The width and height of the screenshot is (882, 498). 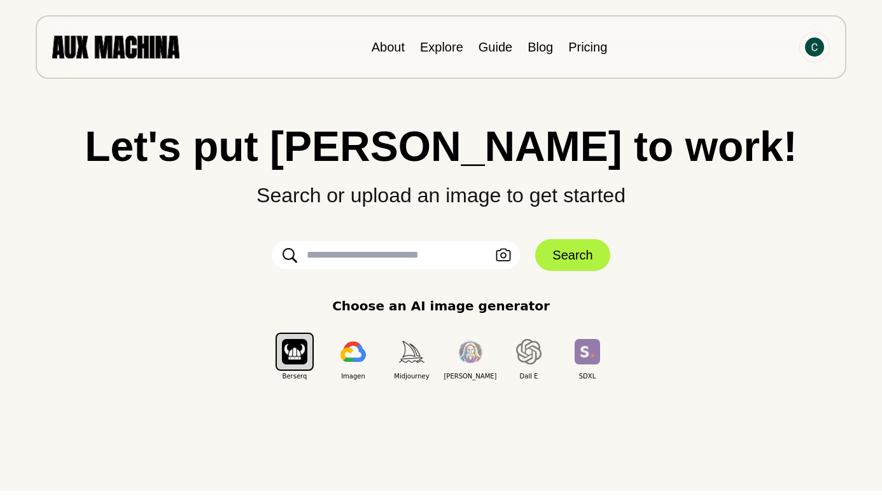 What do you see at coordinates (442, 47) in the screenshot?
I see `a: Explore` at bounding box center [442, 47].